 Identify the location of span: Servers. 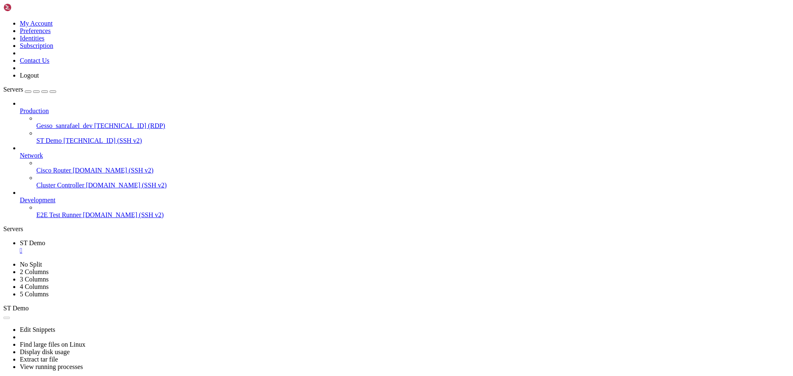
(13, 89).